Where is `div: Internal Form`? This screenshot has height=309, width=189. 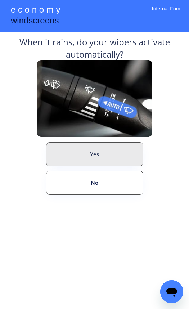 div: Internal Form is located at coordinates (167, 13).